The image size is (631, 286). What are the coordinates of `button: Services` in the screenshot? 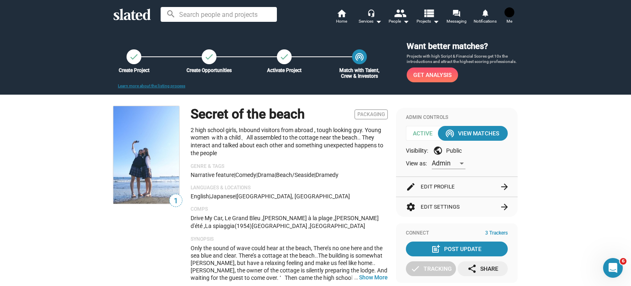 It's located at (370, 17).